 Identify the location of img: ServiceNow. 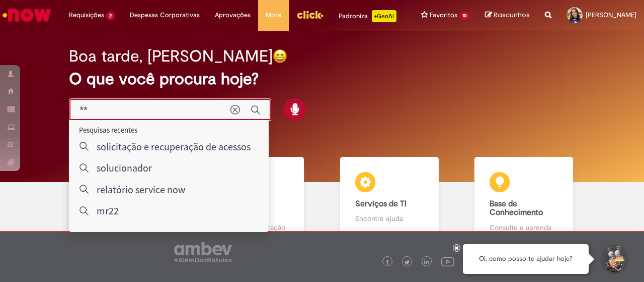
(27, 15).